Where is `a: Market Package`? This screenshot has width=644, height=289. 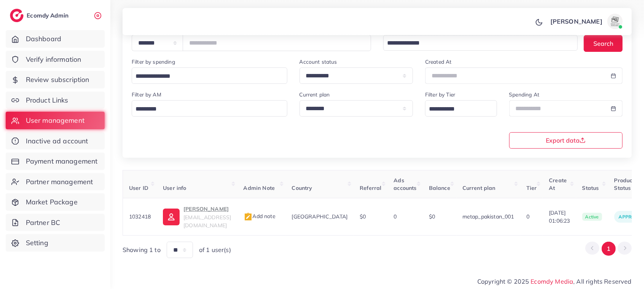 a: Market Package is located at coordinates (55, 202).